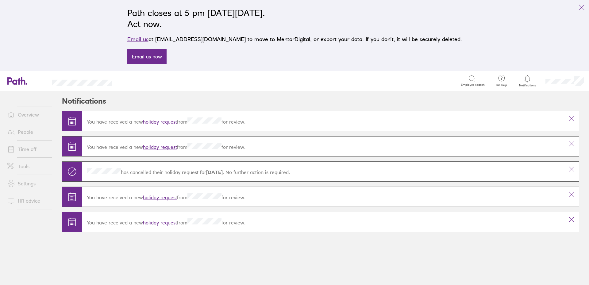 This screenshot has width=589, height=285. What do you see at coordinates (27, 166) in the screenshot?
I see `a: Tools` at bounding box center [27, 166].